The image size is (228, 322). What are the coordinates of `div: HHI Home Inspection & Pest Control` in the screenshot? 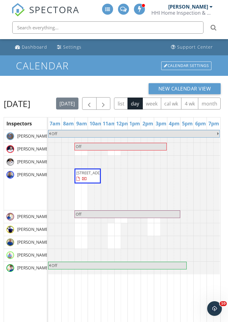 It's located at (182, 13).